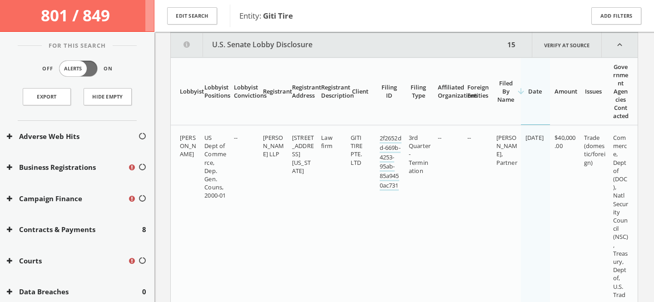 The height and width of the screenshot is (302, 654). What do you see at coordinates (108, 97) in the screenshot?
I see `button: Hide Empty` at bounding box center [108, 97].